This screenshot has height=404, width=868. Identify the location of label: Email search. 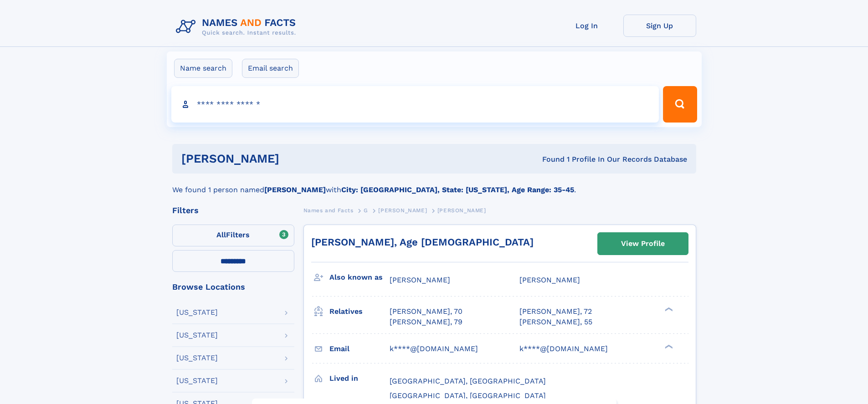
(270, 68).